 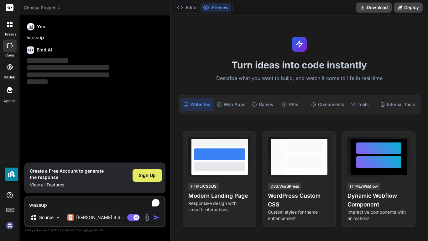 What do you see at coordinates (9, 34) in the screenshot?
I see `label: threads` at bounding box center [9, 34].